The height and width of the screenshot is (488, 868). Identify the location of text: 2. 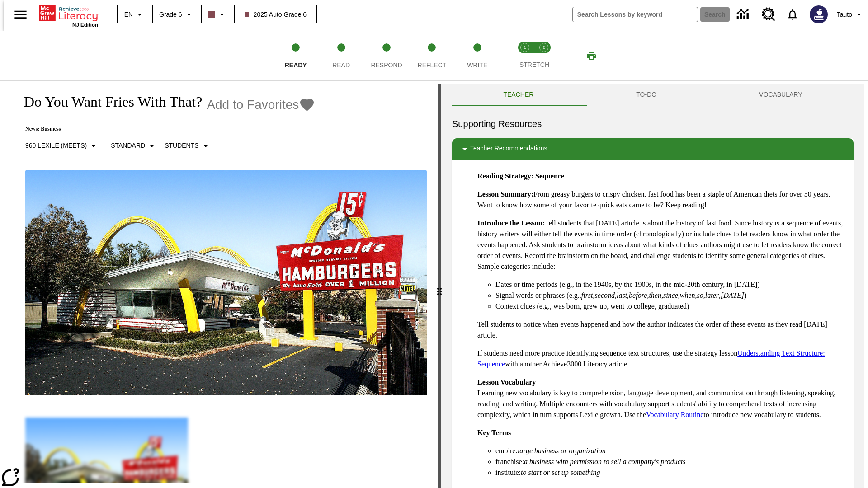
(543, 47).